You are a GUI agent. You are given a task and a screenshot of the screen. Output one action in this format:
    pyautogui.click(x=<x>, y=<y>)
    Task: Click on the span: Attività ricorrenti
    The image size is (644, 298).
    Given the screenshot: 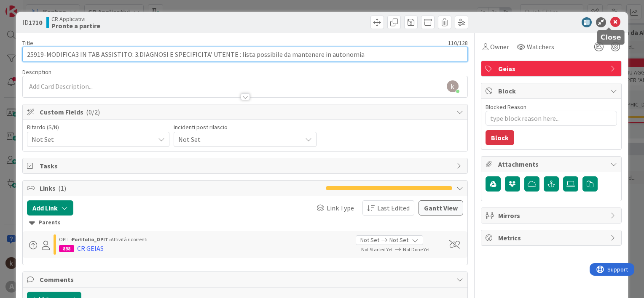 What is the action you would take?
    pyautogui.click(x=129, y=239)
    